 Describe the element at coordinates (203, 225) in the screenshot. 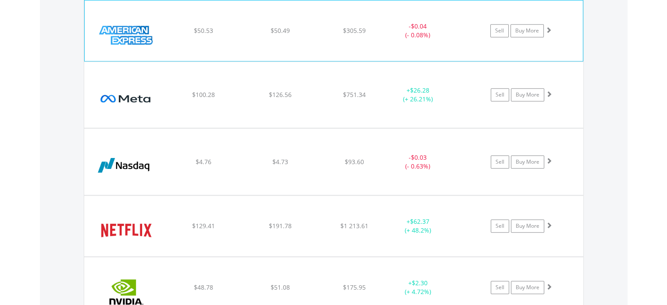

I see `span: $129.41` at that location.